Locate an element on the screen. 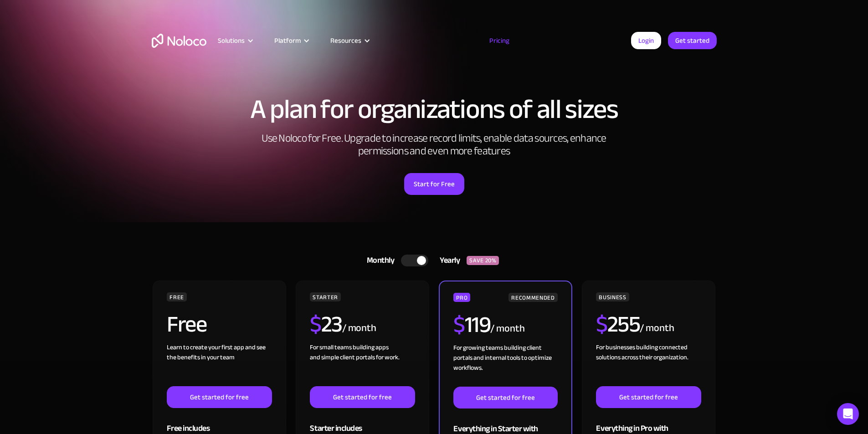 This screenshot has height=434, width=868. div: RECOMMENDED is located at coordinates (533, 297).